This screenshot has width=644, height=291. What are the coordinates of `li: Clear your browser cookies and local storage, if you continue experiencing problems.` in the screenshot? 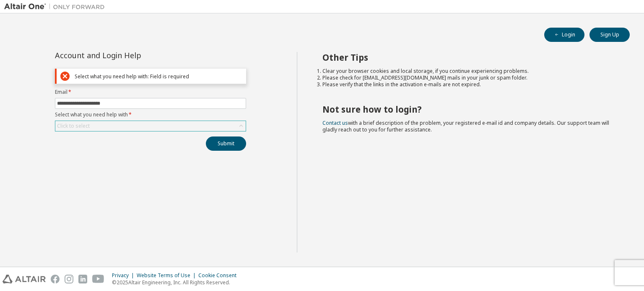 It's located at (468, 71).